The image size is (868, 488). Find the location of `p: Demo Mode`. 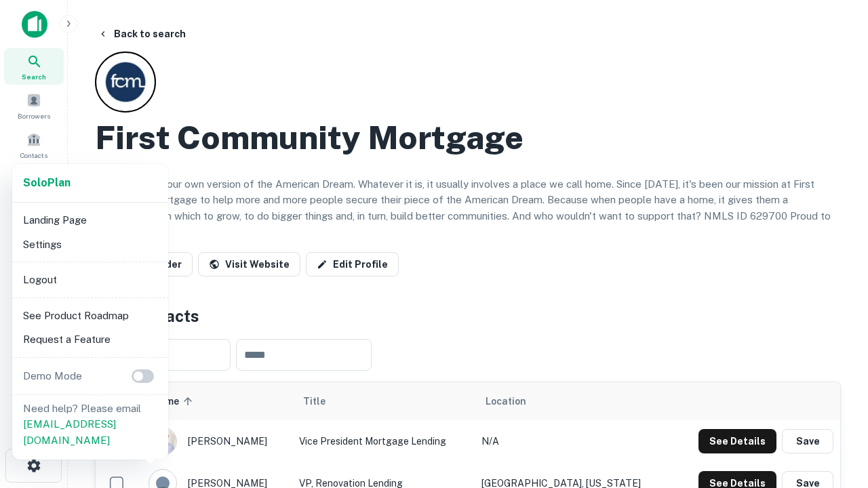

p: Demo Mode is located at coordinates (52, 376).